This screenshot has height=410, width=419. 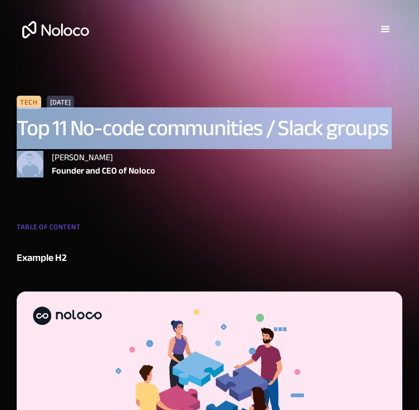 What do you see at coordinates (29, 102) in the screenshot?
I see `div: Tech` at bounding box center [29, 102].